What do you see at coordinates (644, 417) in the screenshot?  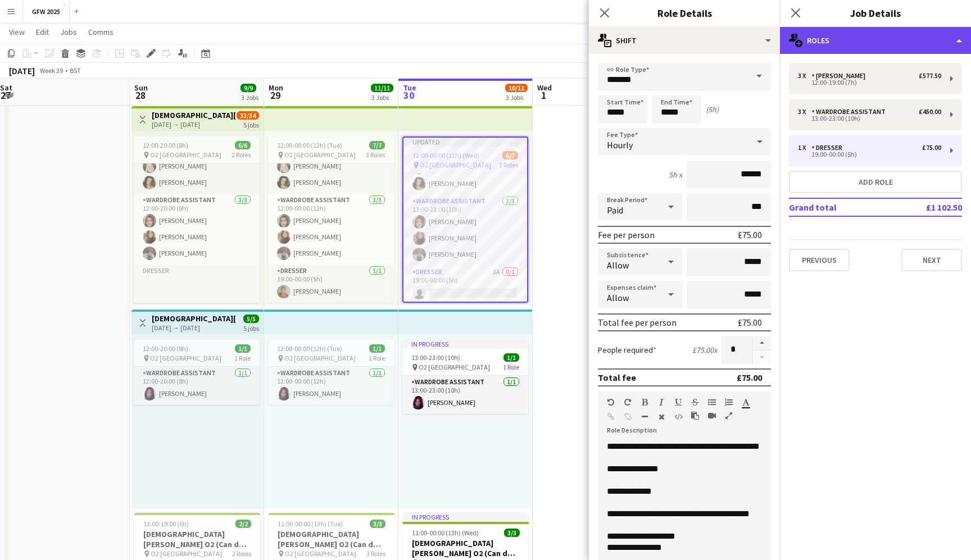 I see `button: Horizontal Line` at bounding box center [644, 417].